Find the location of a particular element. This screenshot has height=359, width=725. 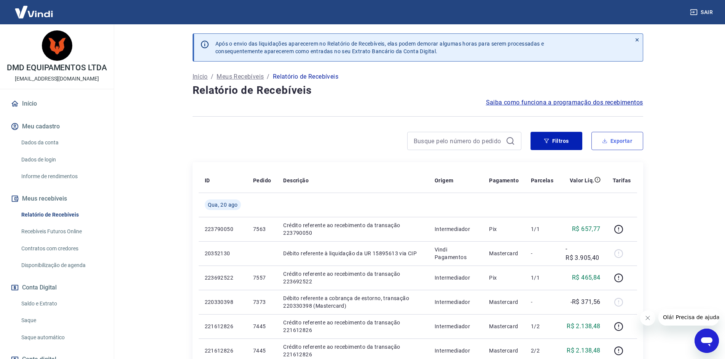

p: 223692522 is located at coordinates (223, 278).